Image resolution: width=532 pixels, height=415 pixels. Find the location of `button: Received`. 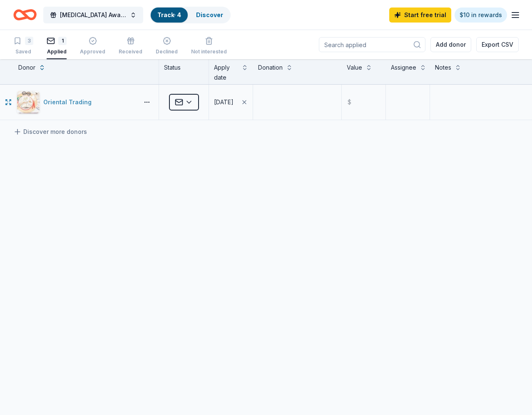

button: Received is located at coordinates (130, 46).